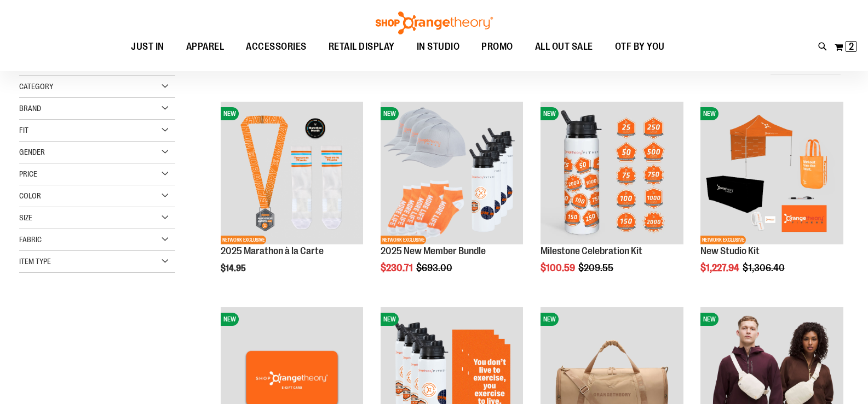 The height and width of the screenshot is (404, 868). What do you see at coordinates (292, 174) in the screenshot?
I see `a: 2025 Marathon à la CarteNEWNETWORK EXCLUSIVE` at bounding box center [292, 174].